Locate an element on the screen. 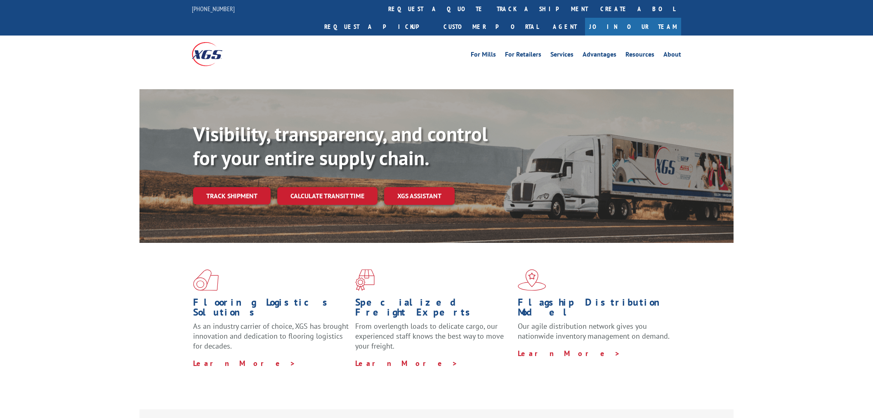 Image resolution: width=873 pixels, height=418 pixels. img: xgs-icon-flagship-distribution-model-red is located at coordinates (532, 280).